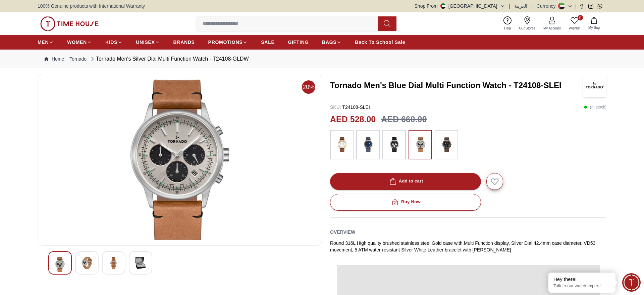 The height and width of the screenshot is (295, 644). I want to click on span: UNISEX, so click(145, 42).